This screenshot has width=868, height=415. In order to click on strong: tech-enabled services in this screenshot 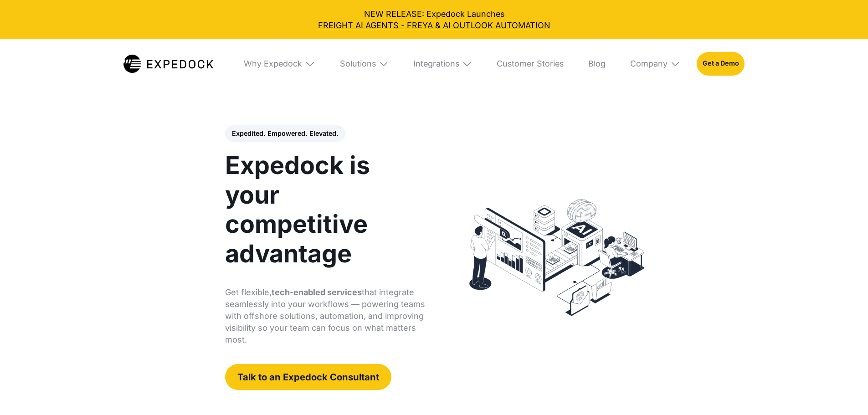, I will do `click(317, 292)`.